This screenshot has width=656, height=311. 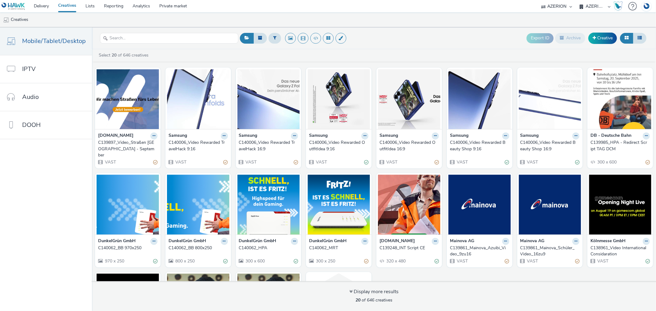 I want to click on img: C140062_BB 800x250 visual, so click(x=198, y=205).